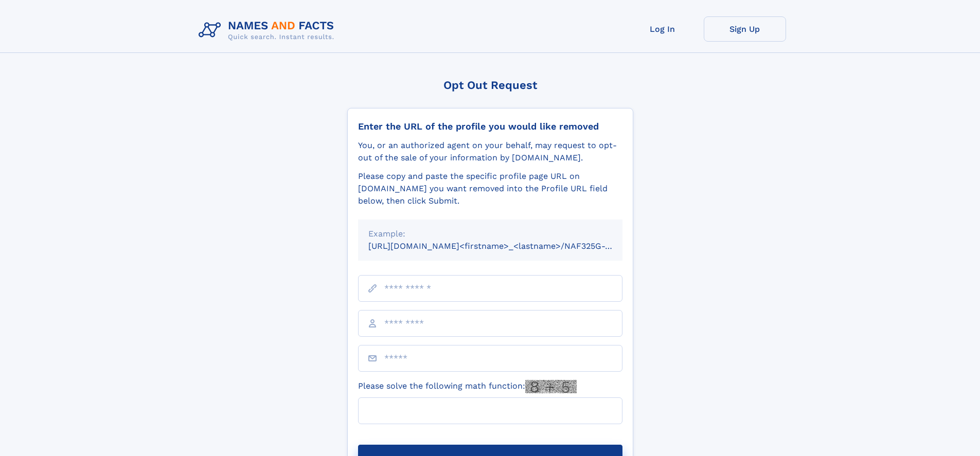  I want to click on label: Please solve the following math function:, so click(467, 386).